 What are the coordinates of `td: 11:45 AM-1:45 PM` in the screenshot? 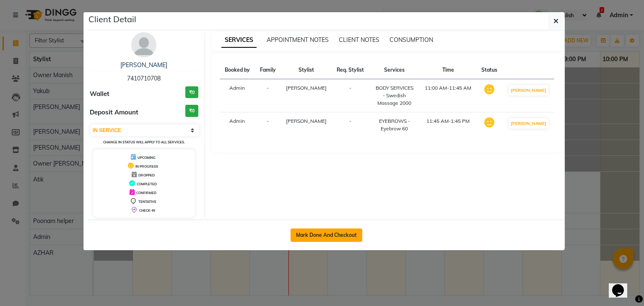 It's located at (448, 125).